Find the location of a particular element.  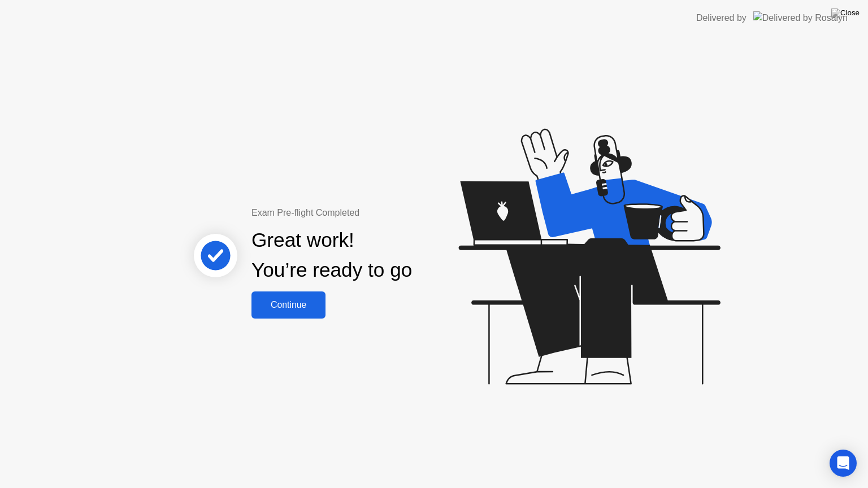

div: Delivered by is located at coordinates (721, 18).